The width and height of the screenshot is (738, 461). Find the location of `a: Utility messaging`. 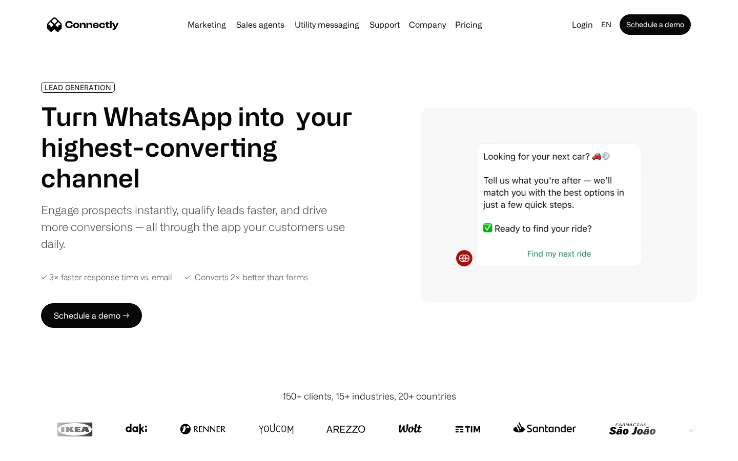

a: Utility messaging is located at coordinates (327, 25).